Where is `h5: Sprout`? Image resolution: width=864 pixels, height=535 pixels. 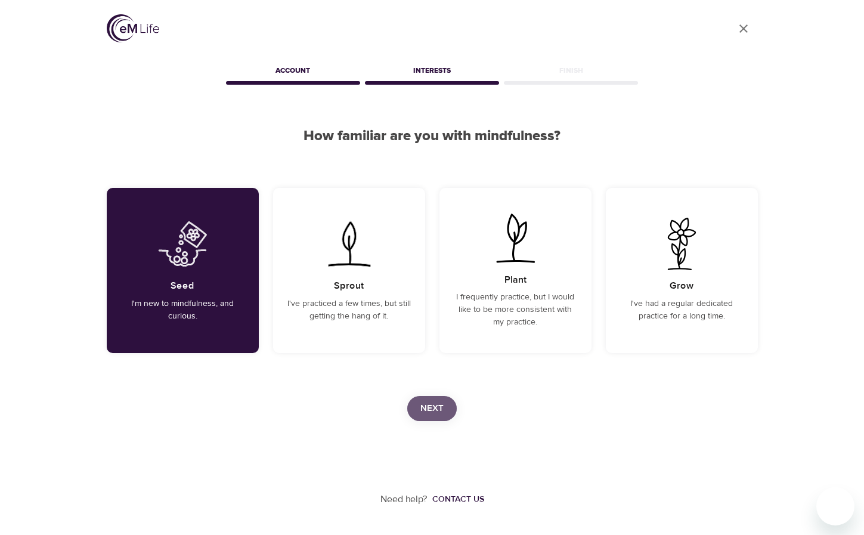 h5: Sprout is located at coordinates (349, 285).